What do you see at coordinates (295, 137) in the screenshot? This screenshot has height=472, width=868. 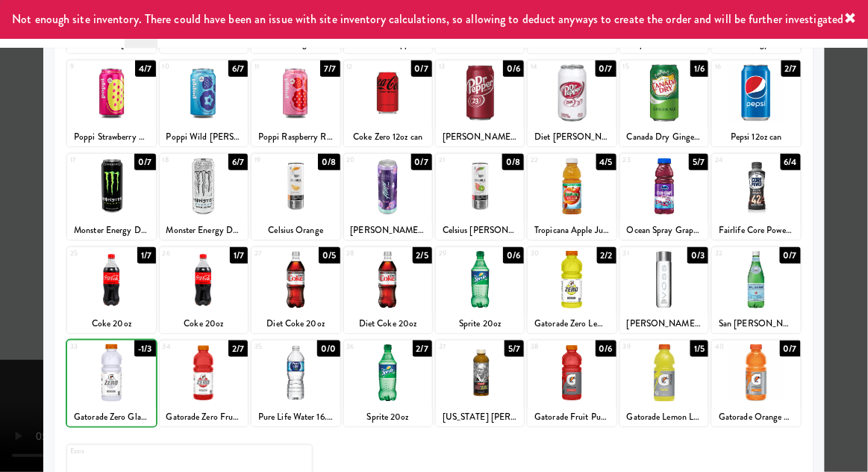 I see `div: Poppi Raspberry Rose` at bounding box center [295, 137].